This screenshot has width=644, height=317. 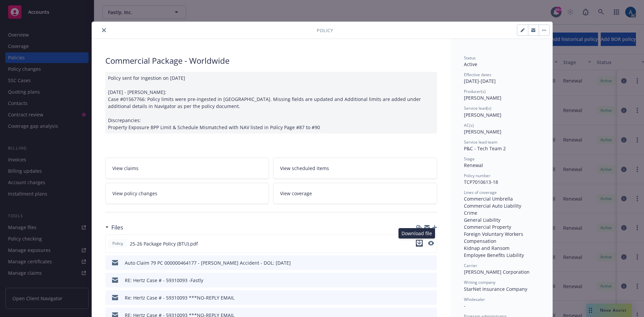 I want to click on div: Download file, so click(x=416, y=233).